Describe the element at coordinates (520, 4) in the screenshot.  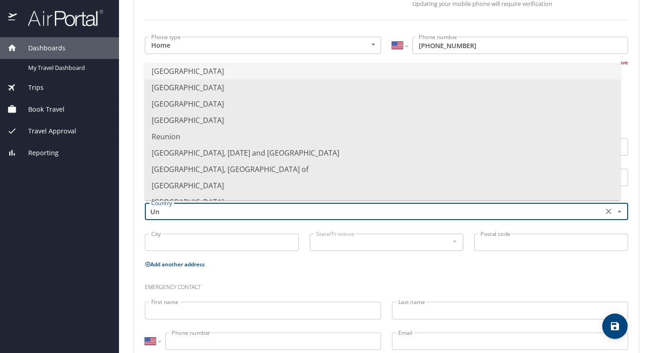
I see `p: Updating your mobile phone will require verification` at that location.